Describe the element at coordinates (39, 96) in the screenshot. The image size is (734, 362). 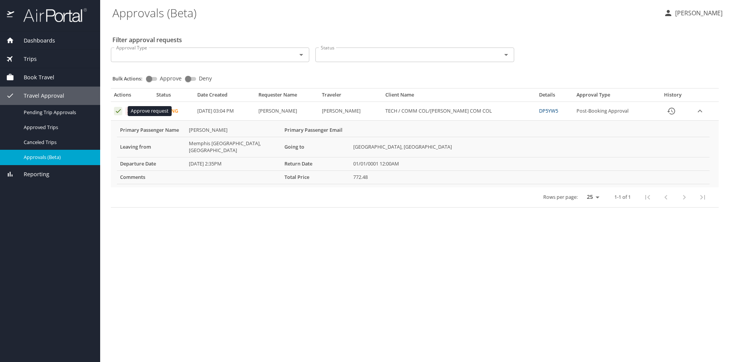
I see `span: Travel Approval` at that location.